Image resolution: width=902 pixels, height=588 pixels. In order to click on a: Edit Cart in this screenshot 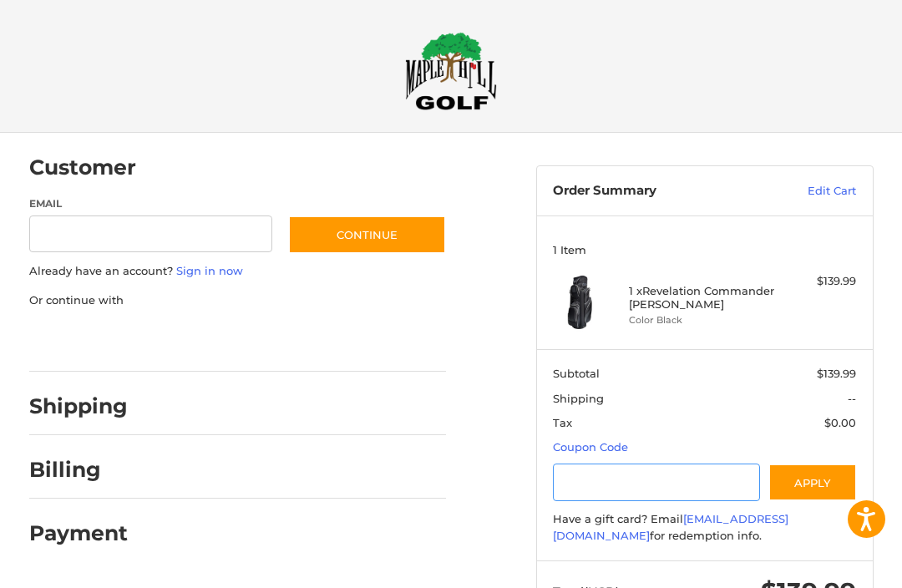, I will do `click(807, 191)`.